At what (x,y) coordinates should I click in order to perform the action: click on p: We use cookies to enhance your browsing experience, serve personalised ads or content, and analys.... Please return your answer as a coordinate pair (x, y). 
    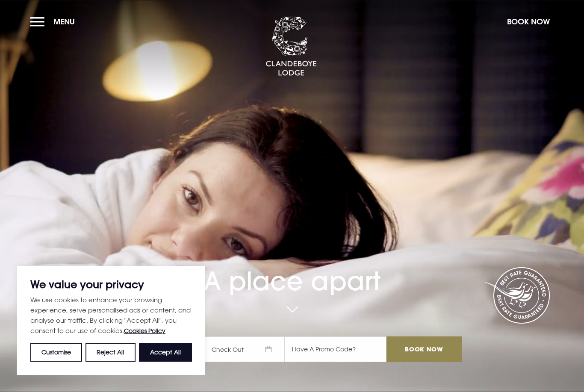
    Looking at the image, I should click on (111, 315).